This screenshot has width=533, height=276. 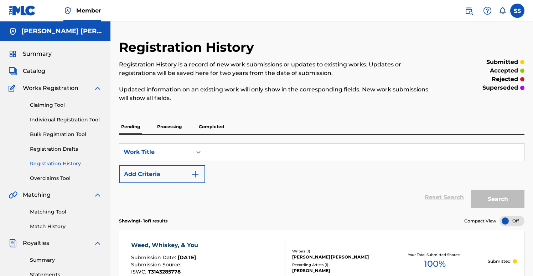 I want to click on p: Updated information on an existing work will only show in the corresponding fields. New work subm..., so click(x=275, y=94).